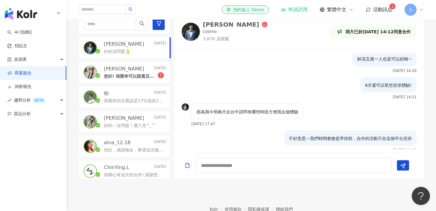  Describe the element at coordinates (245, 10) in the screenshot. I see `a: 預約線上 Demo` at that location.